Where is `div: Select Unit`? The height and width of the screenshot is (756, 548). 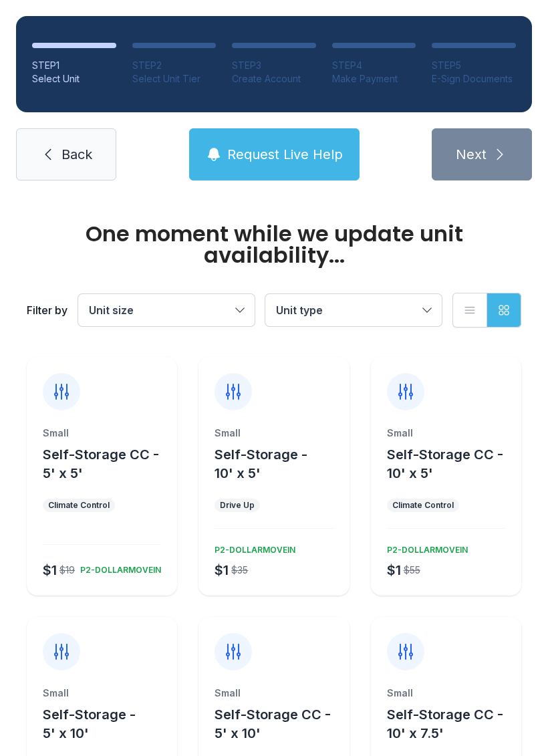
div: Select Unit is located at coordinates (74, 79).